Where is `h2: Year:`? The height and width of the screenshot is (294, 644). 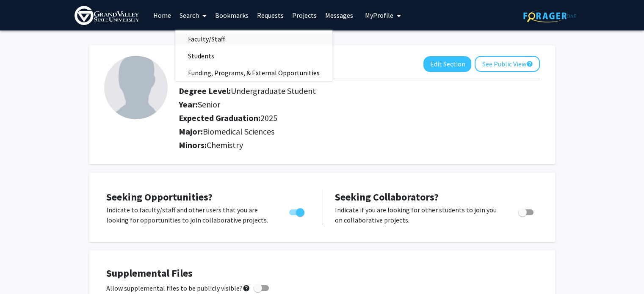 h2: Year: is located at coordinates (330, 104).